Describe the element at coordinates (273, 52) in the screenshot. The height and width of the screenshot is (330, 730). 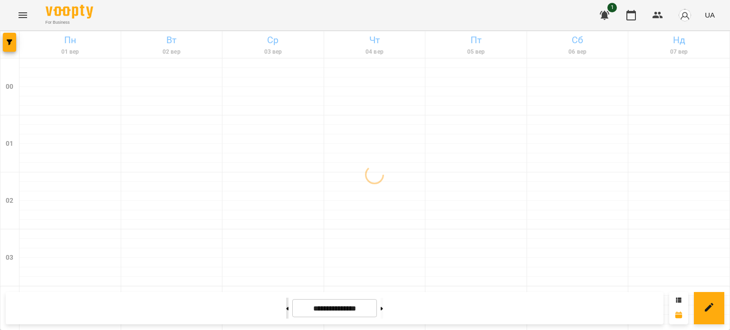
I see `h6: 03 вер` at that location.